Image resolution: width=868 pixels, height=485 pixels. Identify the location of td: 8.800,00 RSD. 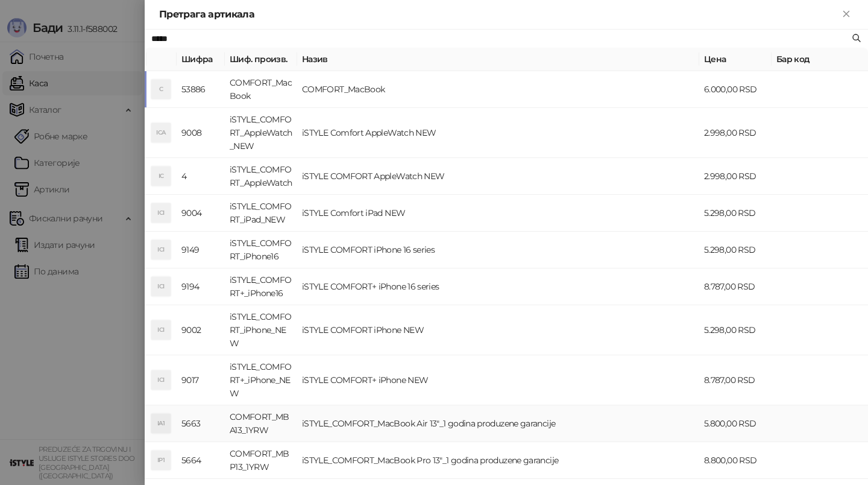
(735, 460).